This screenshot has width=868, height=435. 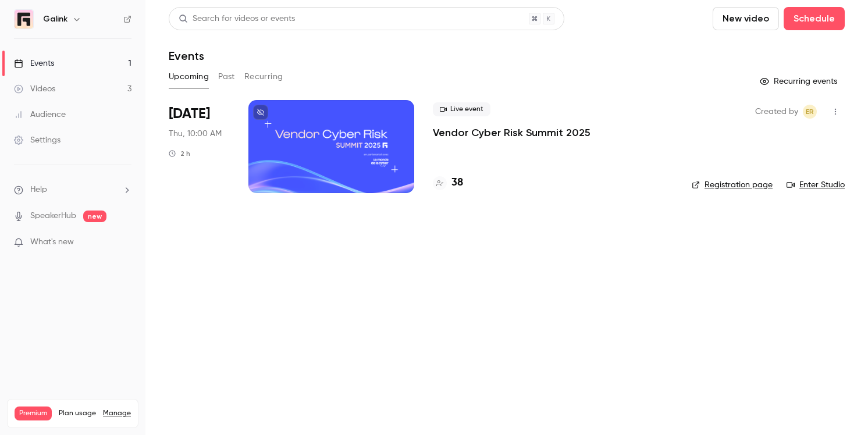 I want to click on h1: Events, so click(x=186, y=56).